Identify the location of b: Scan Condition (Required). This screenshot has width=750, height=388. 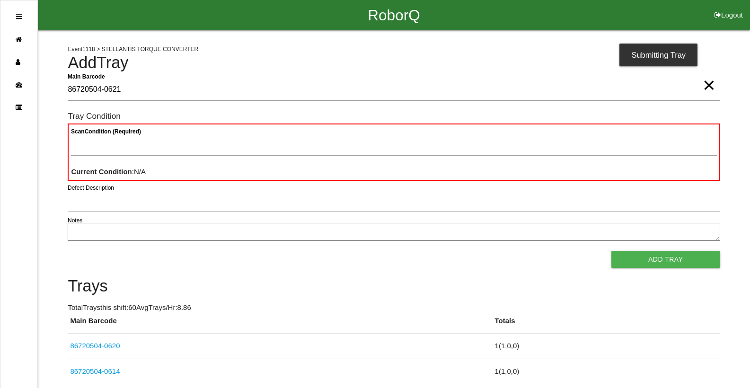
(106, 132).